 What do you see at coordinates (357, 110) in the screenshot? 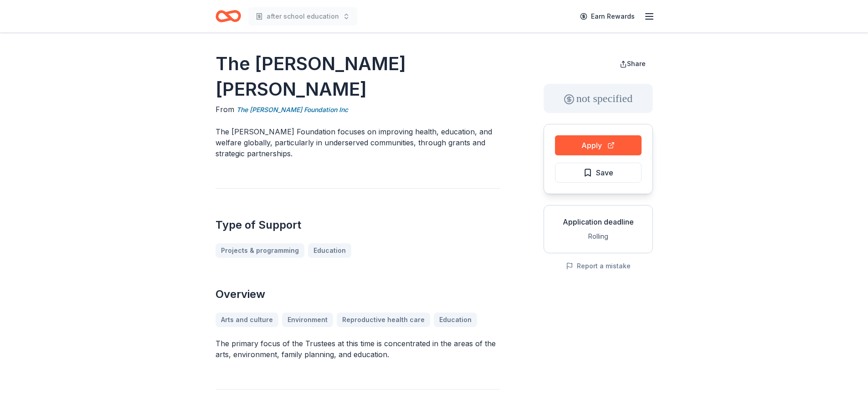
I see `div: From` at bounding box center [357, 110].